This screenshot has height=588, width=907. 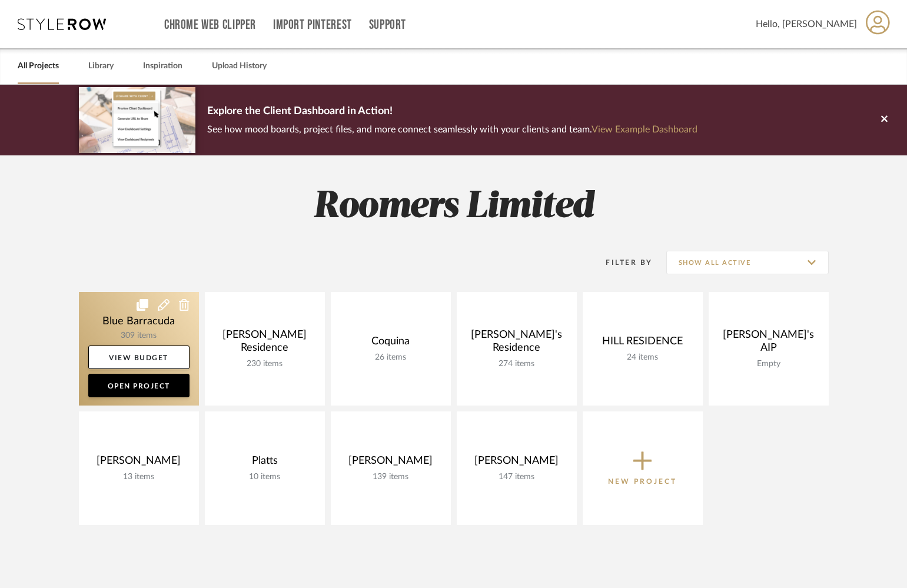 What do you see at coordinates (139, 477) in the screenshot?
I see `div: 13 items` at bounding box center [139, 477].